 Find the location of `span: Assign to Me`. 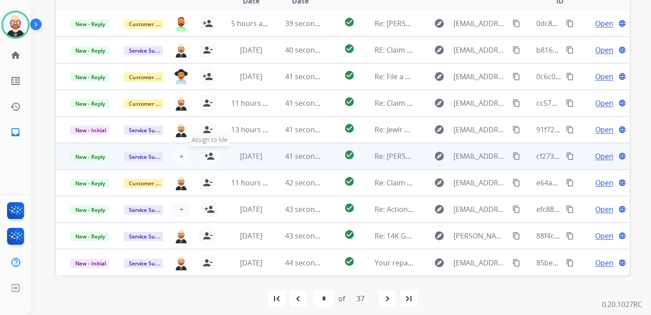

span: Assign to Me is located at coordinates (209, 140).